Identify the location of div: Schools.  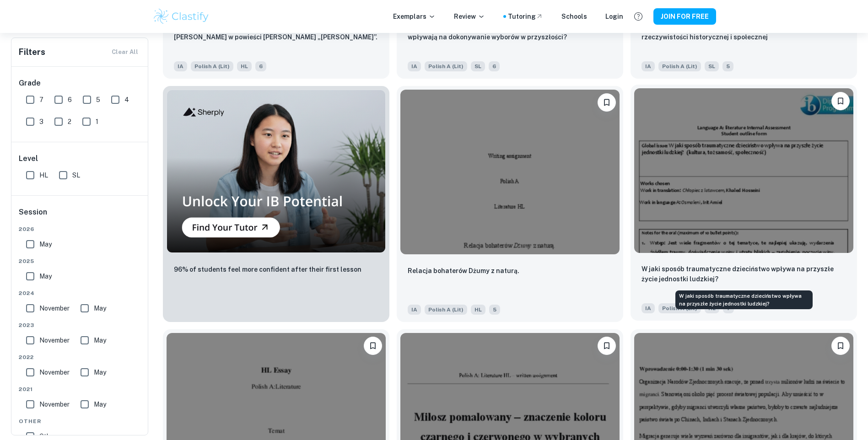
(574, 17).